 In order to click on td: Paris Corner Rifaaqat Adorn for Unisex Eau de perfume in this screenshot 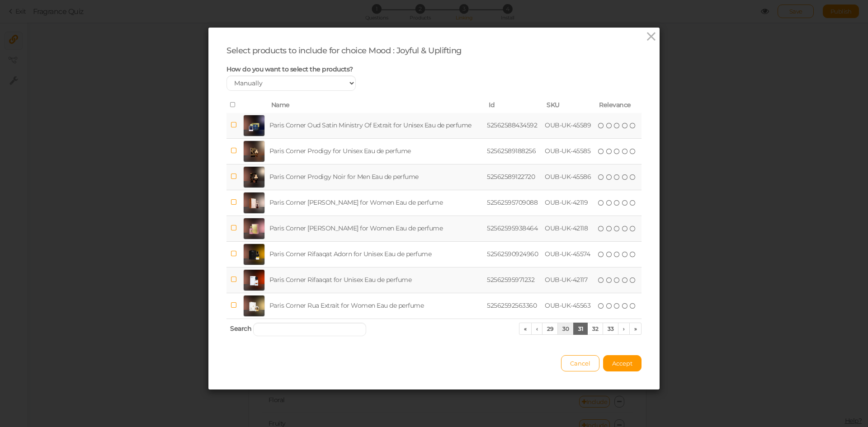, I will do `click(377, 254)`.